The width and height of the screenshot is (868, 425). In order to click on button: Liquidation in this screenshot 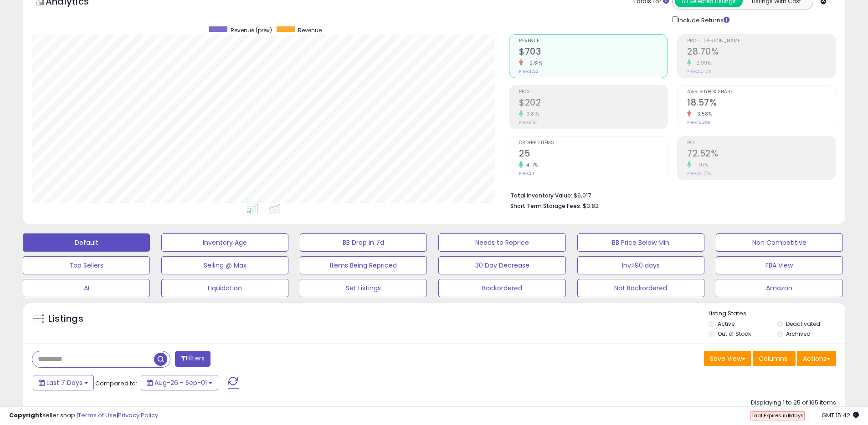, I will do `click(224, 288)`.